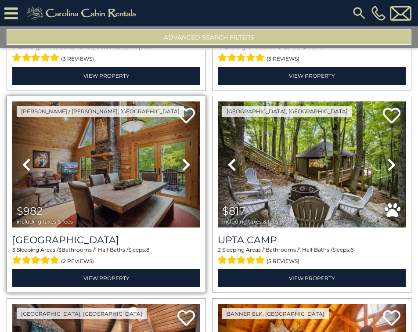 The width and height of the screenshot is (418, 332). What do you see at coordinates (219, 249) in the screenshot?
I see `span: 2` at bounding box center [219, 249].